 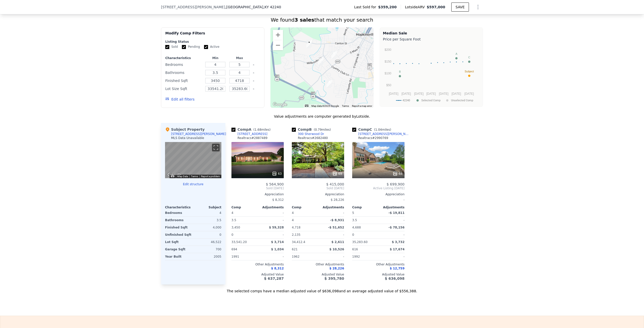 What do you see at coordinates (388, 50) in the screenshot?
I see `text: $200` at bounding box center [388, 50].